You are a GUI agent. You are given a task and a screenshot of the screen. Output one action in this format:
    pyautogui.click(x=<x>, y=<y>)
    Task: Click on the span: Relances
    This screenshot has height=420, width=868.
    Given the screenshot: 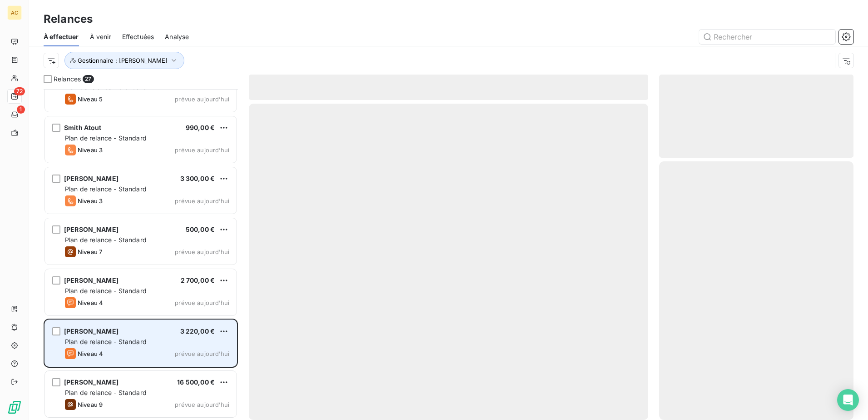 What is the action you would take?
    pyautogui.click(x=67, y=79)
    